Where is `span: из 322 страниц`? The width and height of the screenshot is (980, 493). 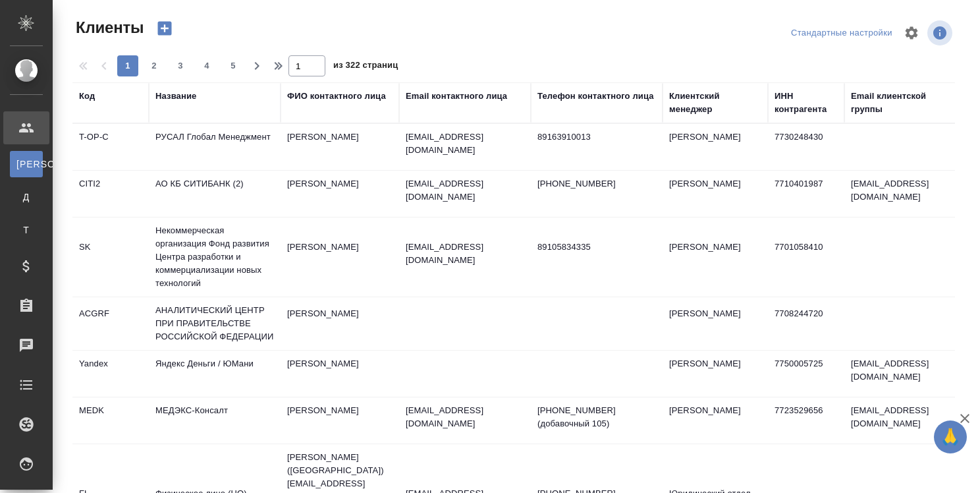 span: из 322 страниц is located at coordinates (366, 67).